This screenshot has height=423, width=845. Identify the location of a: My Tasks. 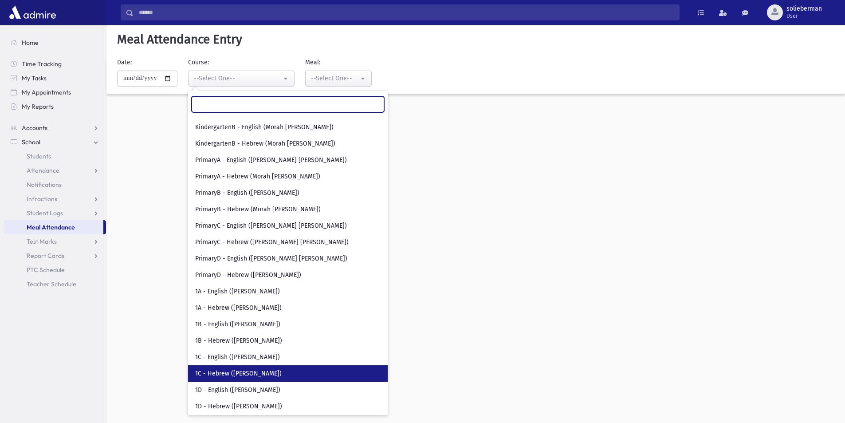
(55, 78).